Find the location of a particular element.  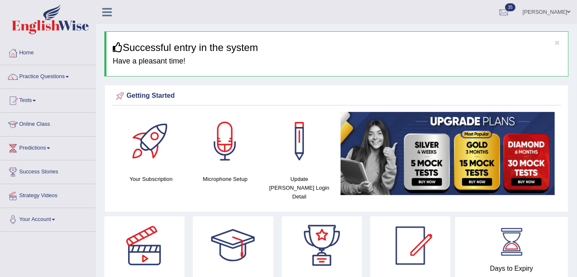

div: Getting Started is located at coordinates (337, 96).